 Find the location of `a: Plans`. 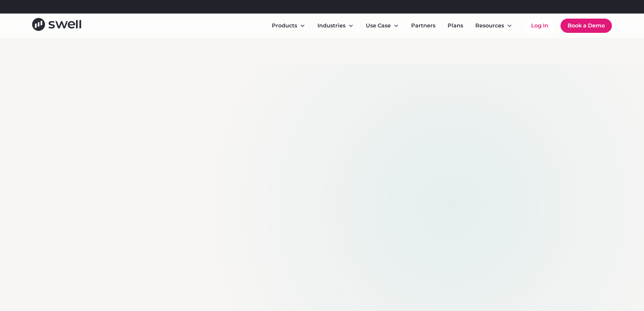

a: Plans is located at coordinates (455, 26).